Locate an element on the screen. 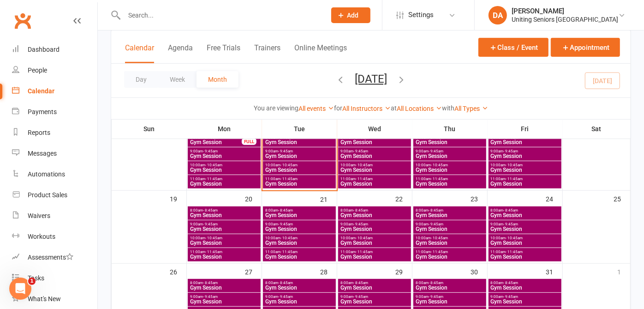  a: Automations is located at coordinates (55, 174).